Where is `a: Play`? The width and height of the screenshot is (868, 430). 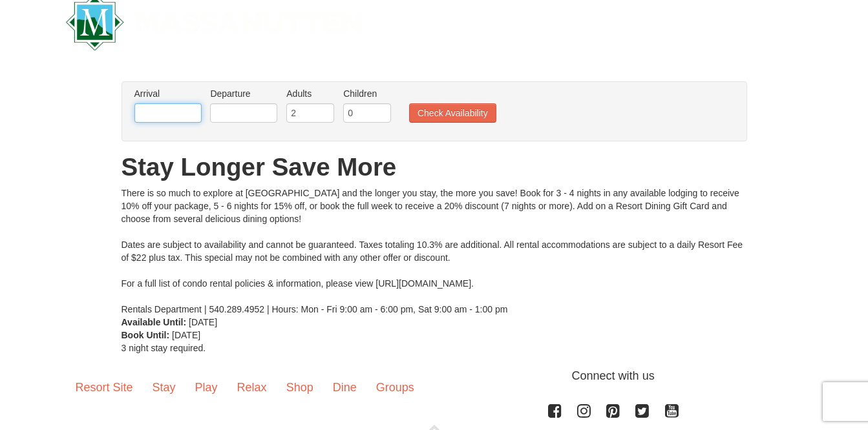
a: Play is located at coordinates (206, 388).